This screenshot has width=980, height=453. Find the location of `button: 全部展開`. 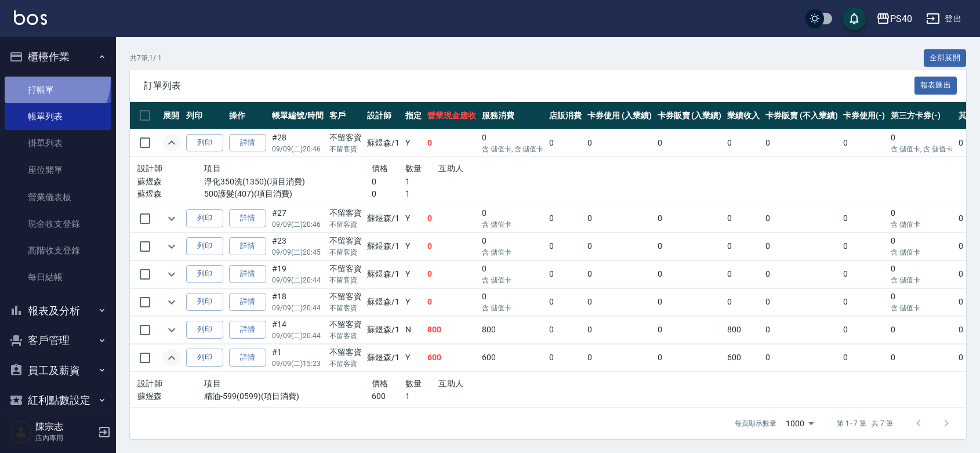

button: 全部展開 is located at coordinates (945, 58).